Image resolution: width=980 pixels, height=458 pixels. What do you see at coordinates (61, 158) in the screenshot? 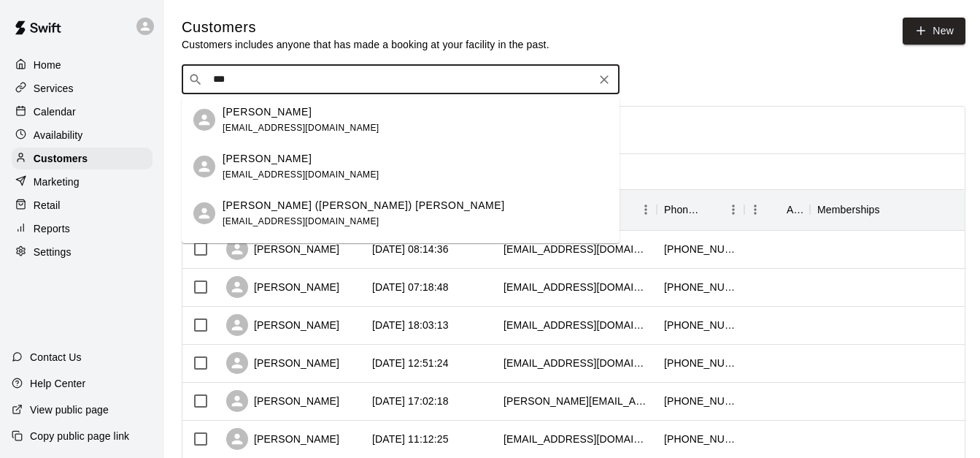
I see `p: Customers` at bounding box center [61, 158].